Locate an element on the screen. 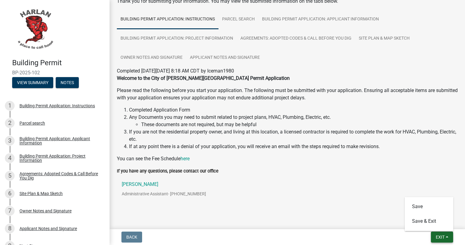 The width and height of the screenshot is (465, 245). p: Administrative Assistant is located at coordinates (169, 194).